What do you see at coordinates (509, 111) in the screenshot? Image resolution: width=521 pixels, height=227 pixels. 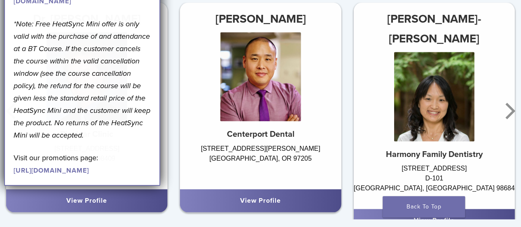 I see `button: Next` at bounding box center [509, 111].